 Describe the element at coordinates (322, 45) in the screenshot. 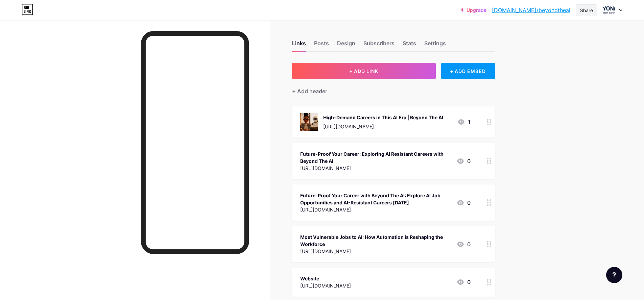

I see `div: Posts` at that location.